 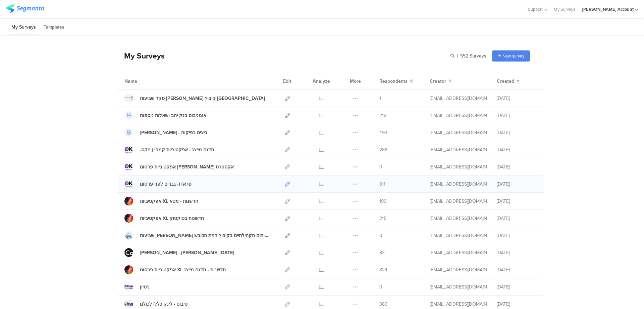 I want to click on span: 288, so click(x=383, y=149).